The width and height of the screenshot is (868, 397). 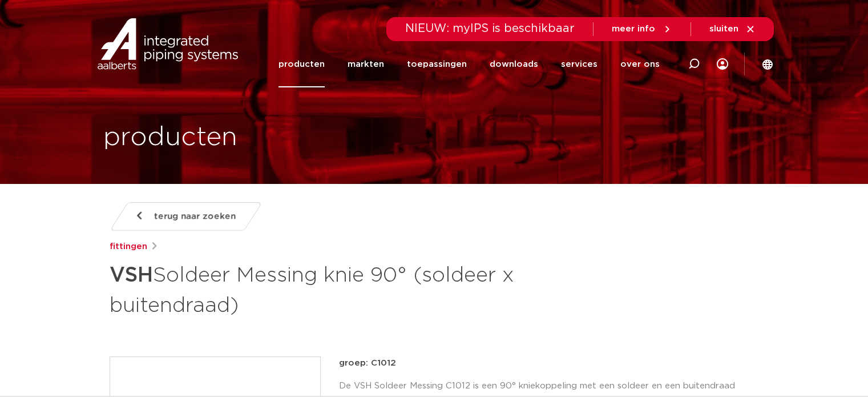 What do you see at coordinates (185, 216) in the screenshot?
I see `a: terug naar zoeken` at bounding box center [185, 216].